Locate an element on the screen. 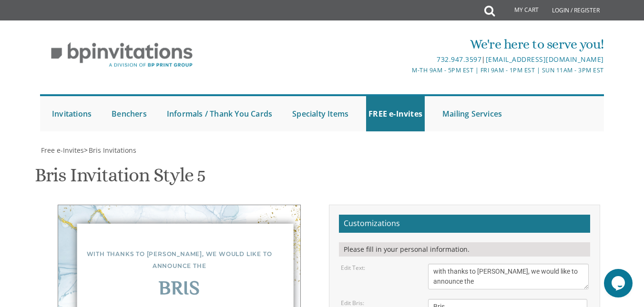 This screenshot has width=644, height=307. a: Free e-Invites is located at coordinates (62, 150).